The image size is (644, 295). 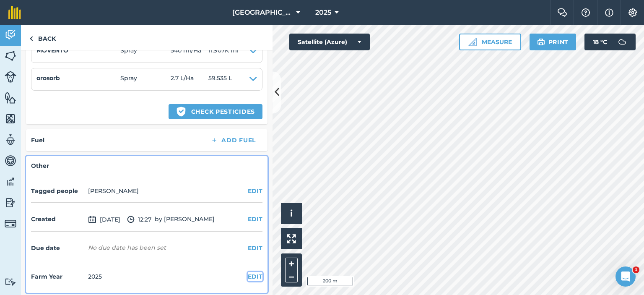 What do you see at coordinates (490, 42) in the screenshot?
I see `button: Measure` at bounding box center [490, 42].